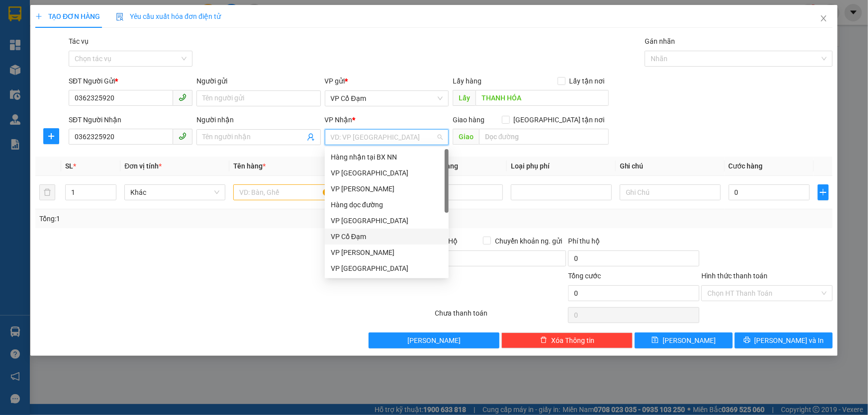 Image resolution: width=868 pixels, height=415 pixels. Describe the element at coordinates (746, 166) in the screenshot. I see `span: Cước hàng` at that location.